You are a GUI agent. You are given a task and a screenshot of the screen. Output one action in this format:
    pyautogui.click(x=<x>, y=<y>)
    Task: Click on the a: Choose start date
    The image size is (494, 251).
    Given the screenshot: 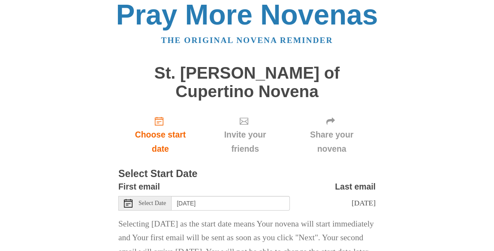 What is the action you would take?
    pyautogui.click(x=160, y=134)
    